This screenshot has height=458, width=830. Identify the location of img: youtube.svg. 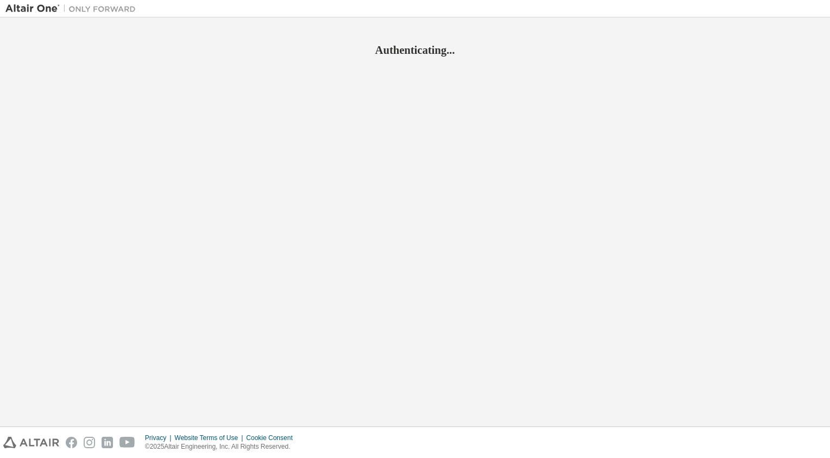
(127, 442).